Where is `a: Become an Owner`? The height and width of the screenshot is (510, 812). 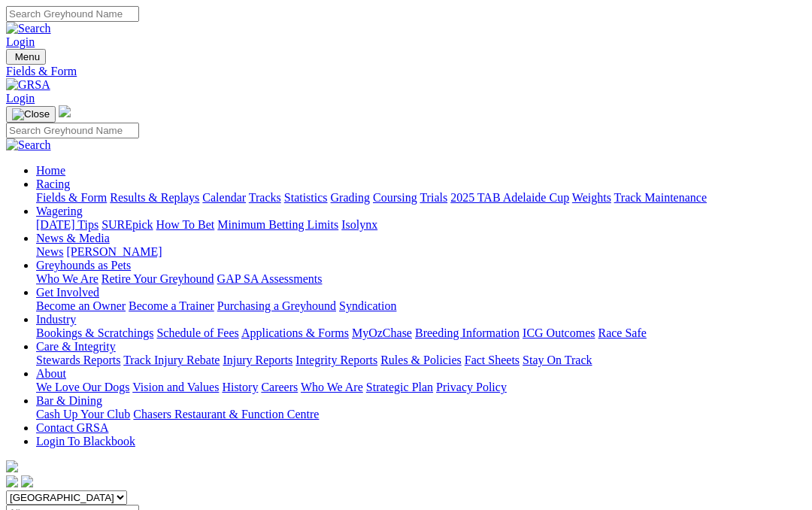
a: Become an Owner is located at coordinates (81, 305).